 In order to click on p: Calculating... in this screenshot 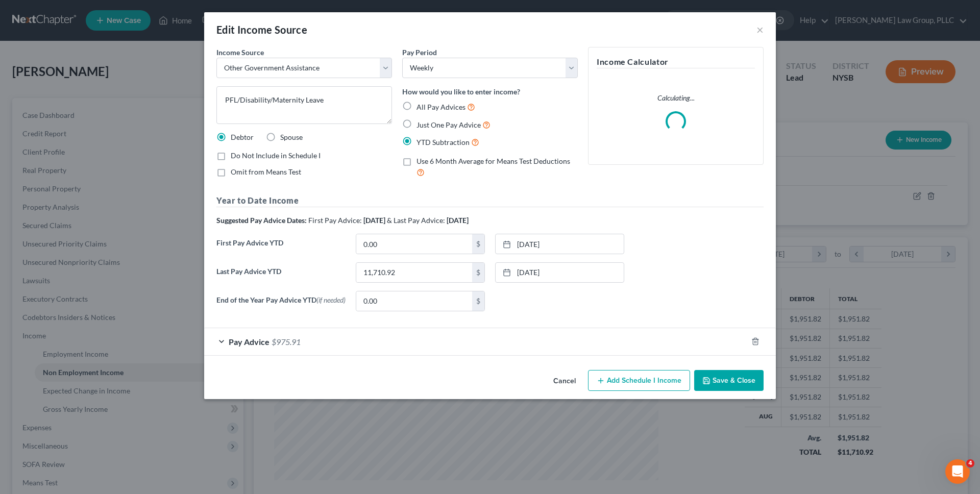, I will do `click(676, 98)`.